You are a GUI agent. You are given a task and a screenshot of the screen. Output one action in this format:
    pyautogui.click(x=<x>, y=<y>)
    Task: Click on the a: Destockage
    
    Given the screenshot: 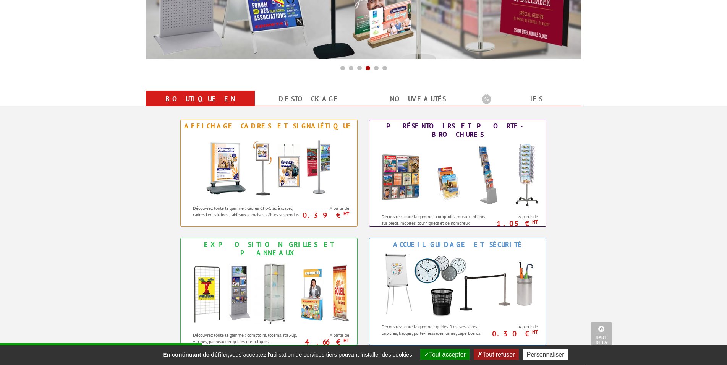 What is the action you would take?
    pyautogui.click(x=309, y=99)
    